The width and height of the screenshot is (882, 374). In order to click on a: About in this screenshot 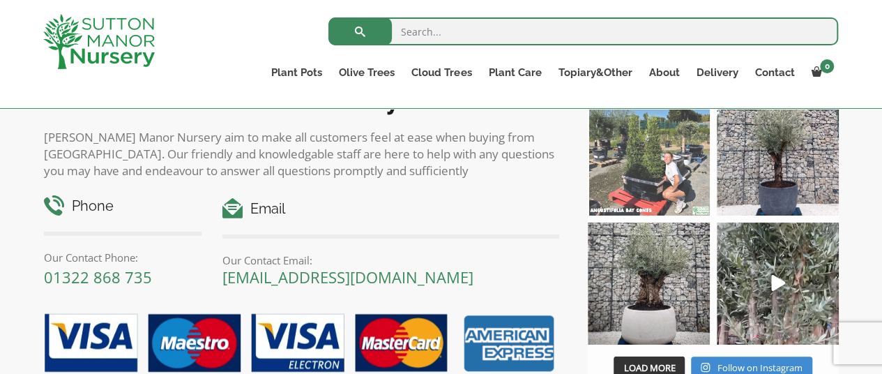, I will do `click(664, 72)`.